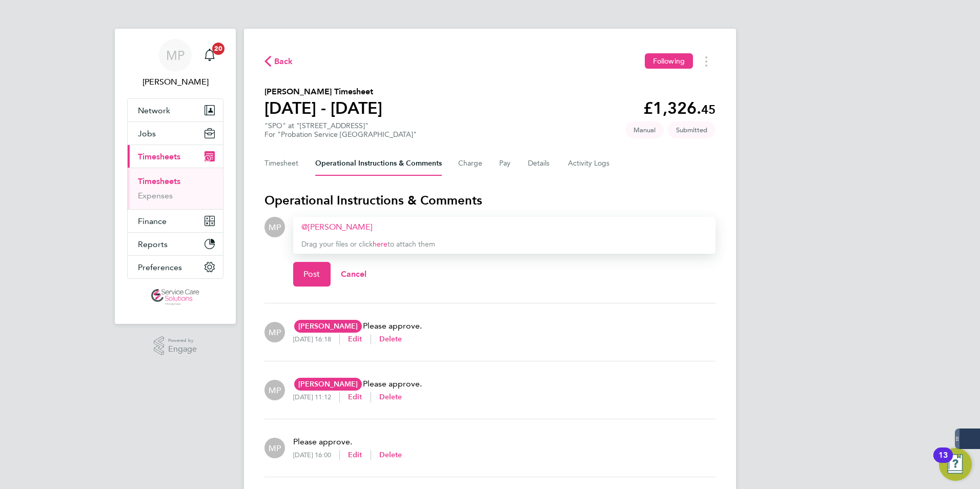  What do you see at coordinates (708, 109) in the screenshot?
I see `span: 45` at bounding box center [708, 109].